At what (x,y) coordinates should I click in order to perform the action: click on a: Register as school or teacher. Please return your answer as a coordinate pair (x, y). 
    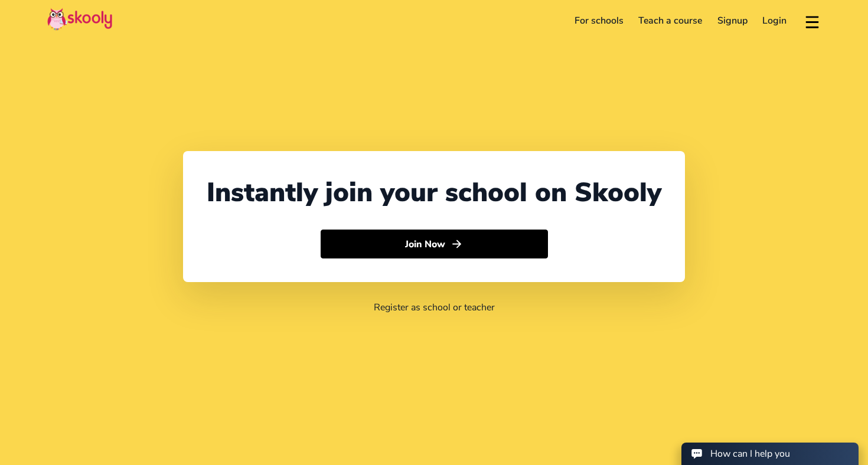
    Looking at the image, I should click on (434, 307).